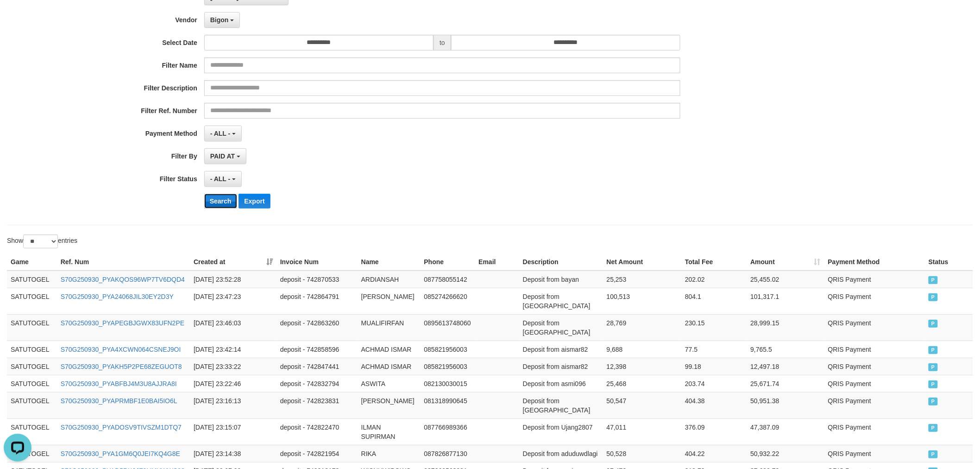 The image size is (980, 469). What do you see at coordinates (123, 280) in the screenshot?
I see `a: S70G250930_PYAKQOS96WP7TV6DQD4` at bounding box center [123, 280].